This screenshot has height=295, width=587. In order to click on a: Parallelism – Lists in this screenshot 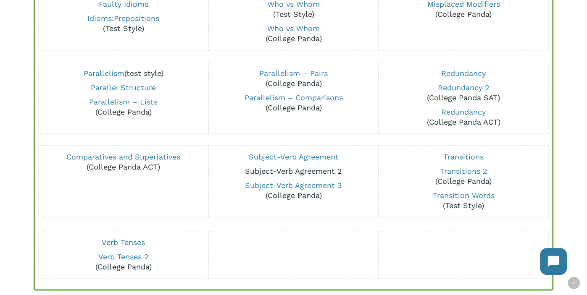, I will do `click(123, 102)`.